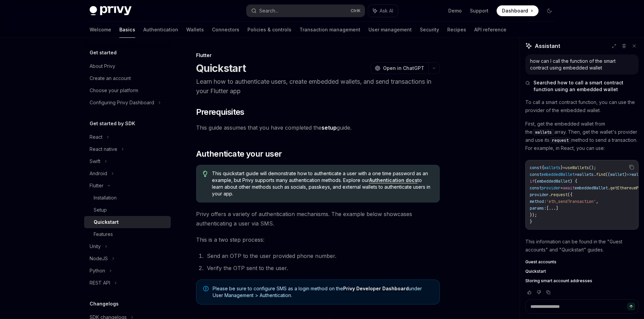 The width and height of the screenshot is (644, 319). Describe the element at coordinates (322, 184) in the screenshot. I see `span: This quickstart guide will demonstrate how to authenticate a user with a one time password as an ...` at that location.